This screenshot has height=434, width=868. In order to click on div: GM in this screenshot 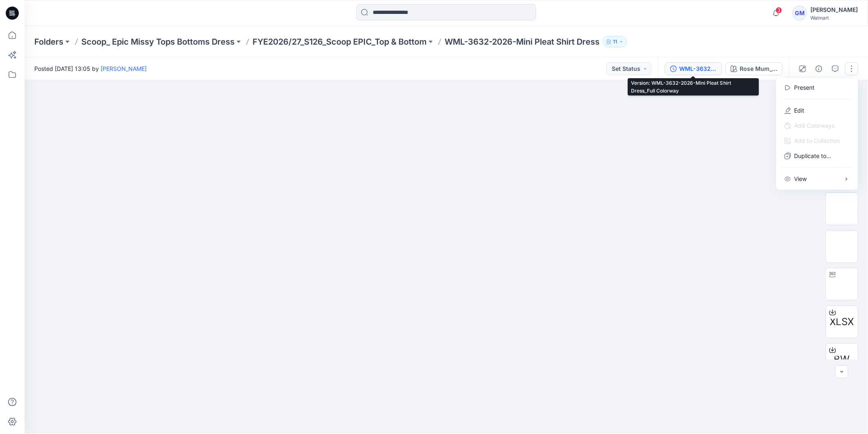, I will do `click(800, 14)`.